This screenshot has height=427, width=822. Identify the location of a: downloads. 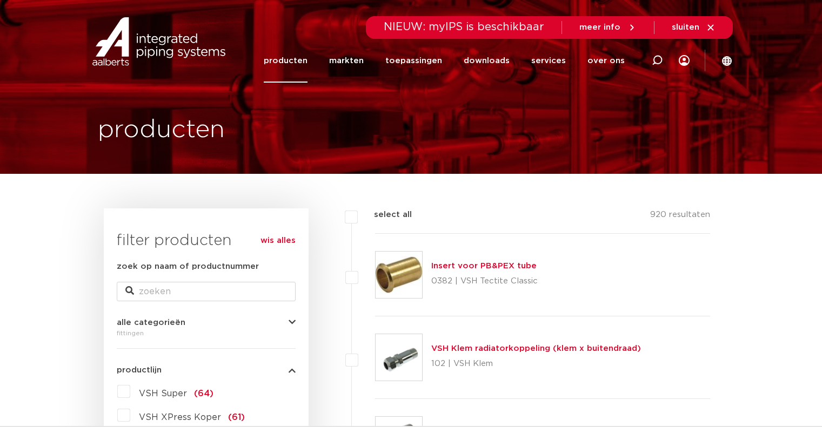
(486, 61).